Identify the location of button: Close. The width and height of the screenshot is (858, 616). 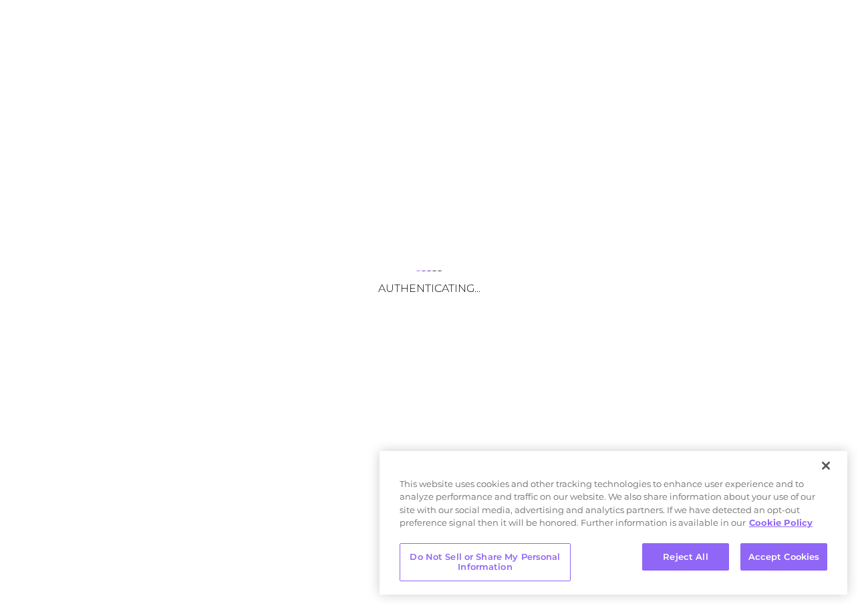
(826, 465).